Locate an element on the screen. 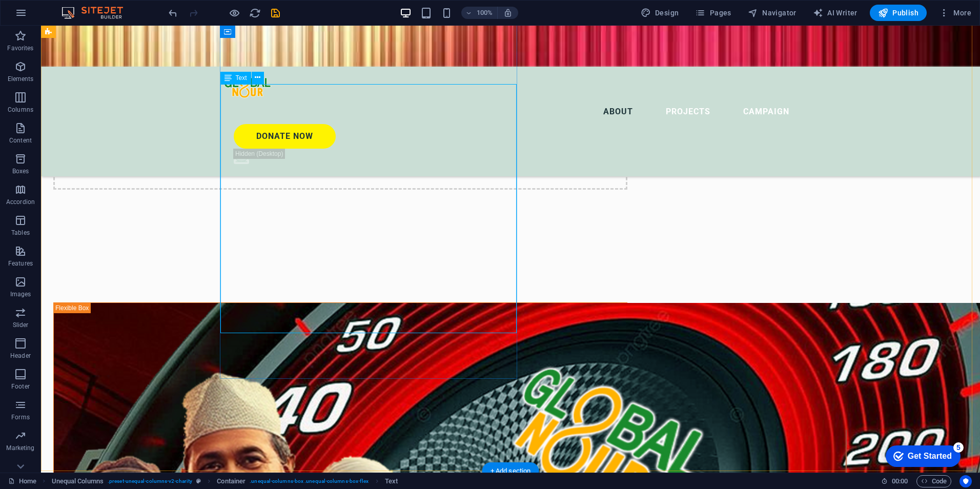 This screenshot has width=980, height=489. button: AI Writer is located at coordinates (835, 13).